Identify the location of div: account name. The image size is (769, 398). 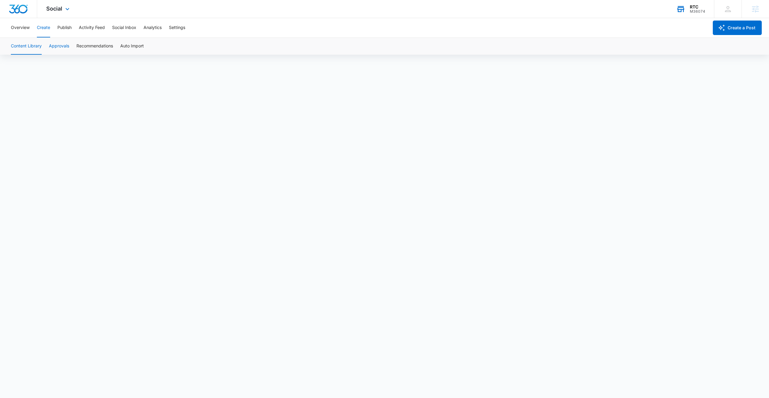
(697, 7).